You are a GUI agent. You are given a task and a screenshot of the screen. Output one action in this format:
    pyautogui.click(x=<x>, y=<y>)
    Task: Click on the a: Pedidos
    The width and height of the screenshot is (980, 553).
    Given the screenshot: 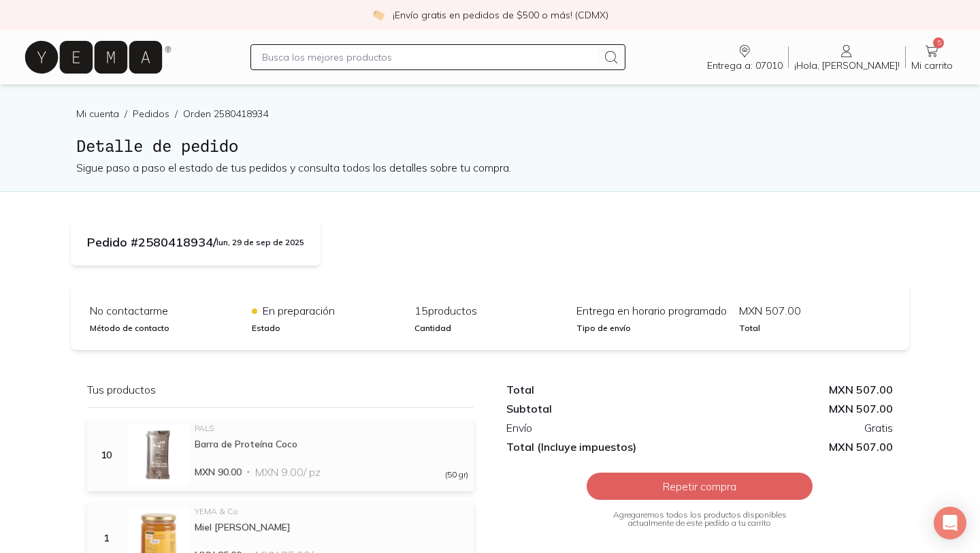 What is the action you would take?
    pyautogui.click(x=151, y=113)
    